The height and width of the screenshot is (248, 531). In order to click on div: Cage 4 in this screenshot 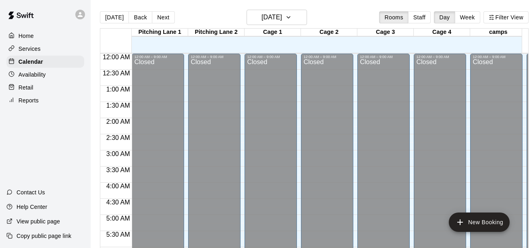, I will do `click(442, 32)`.